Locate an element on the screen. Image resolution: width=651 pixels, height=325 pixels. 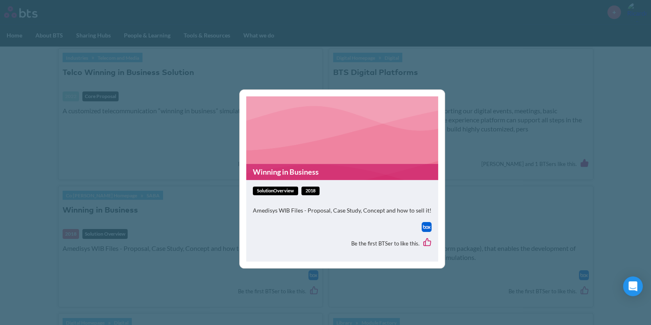
span: solutionOverview is located at coordinates (276, 191).